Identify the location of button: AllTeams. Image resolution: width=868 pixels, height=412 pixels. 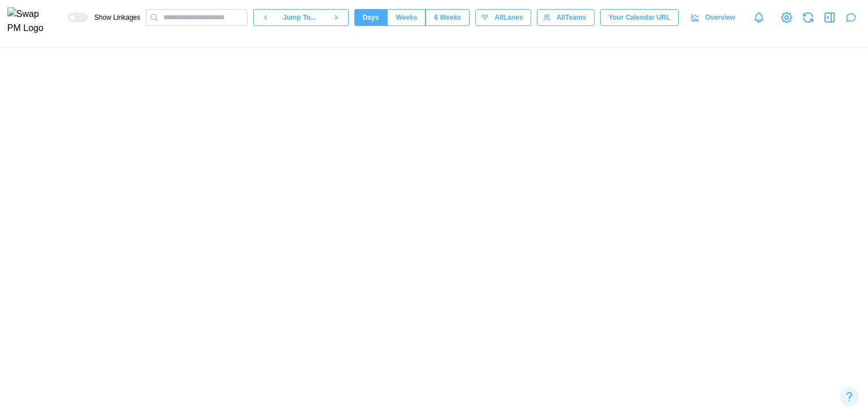
(565, 18).